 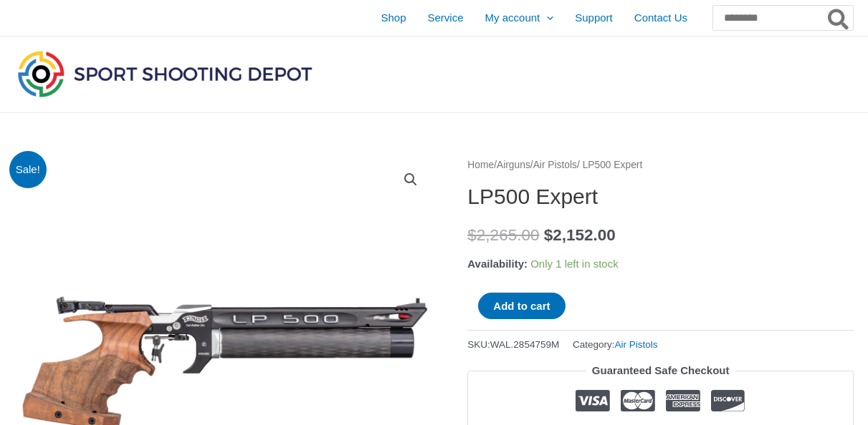 What do you see at coordinates (574, 263) in the screenshot?
I see `span: Only 1 left in stock` at bounding box center [574, 263].